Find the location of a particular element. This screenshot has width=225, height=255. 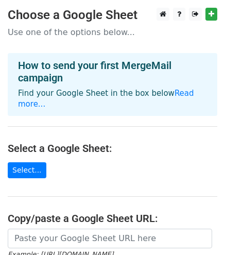

h4: Select a Google Sheet: is located at coordinates (112, 148).